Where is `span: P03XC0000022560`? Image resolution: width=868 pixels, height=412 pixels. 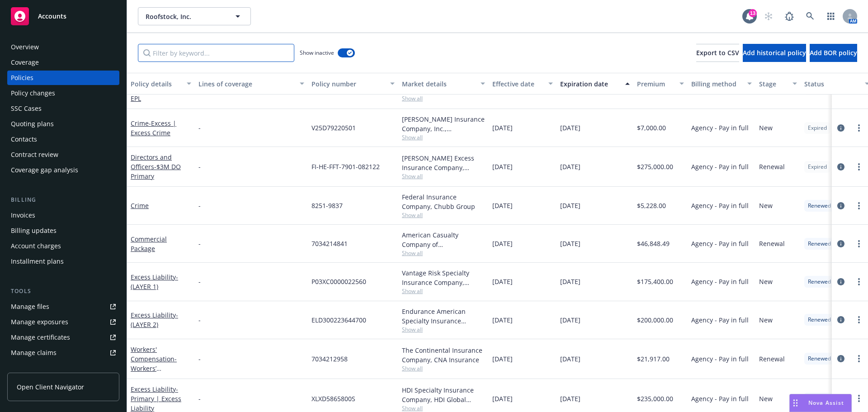
span: P03XC0000022560 is located at coordinates (339, 281).